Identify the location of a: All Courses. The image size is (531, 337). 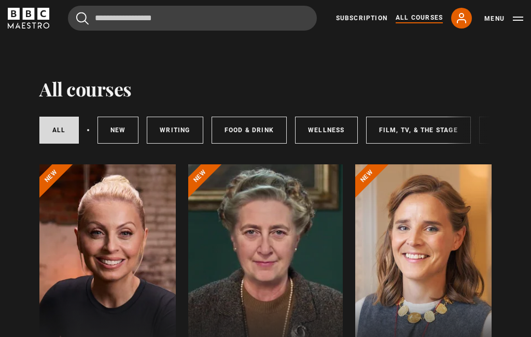
(419, 18).